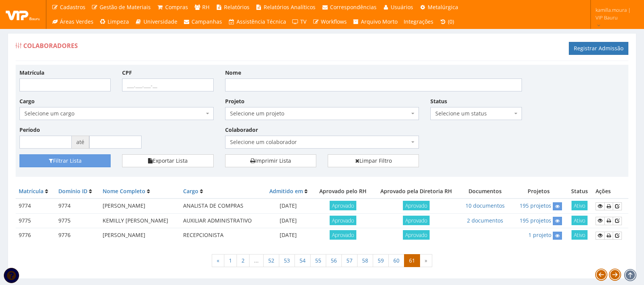 This screenshot has width=644, height=285. I want to click on label: Colaborador, so click(242, 130).